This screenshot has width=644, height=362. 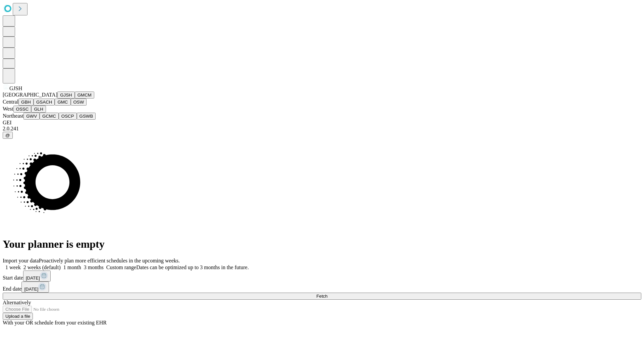 What do you see at coordinates (322, 129) in the screenshot?
I see `div: 2.0.241` at bounding box center [322, 129].